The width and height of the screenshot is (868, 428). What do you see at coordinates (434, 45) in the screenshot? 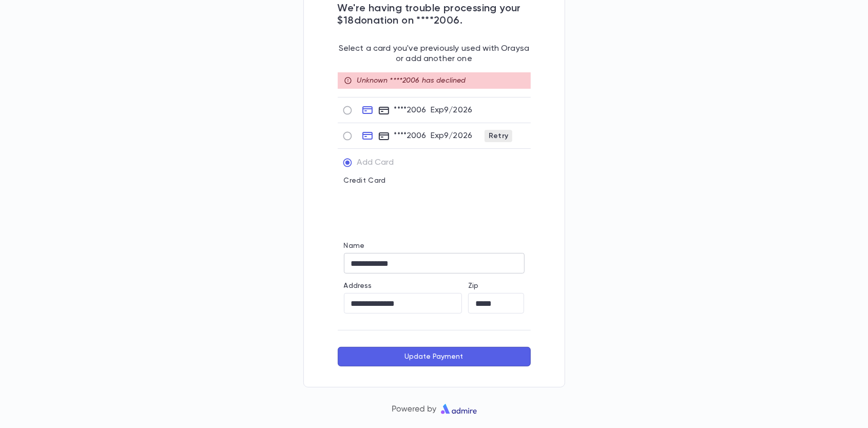
I see `p: Select a card you've previously used with Oraysa or add another one` at bounding box center [434, 45].